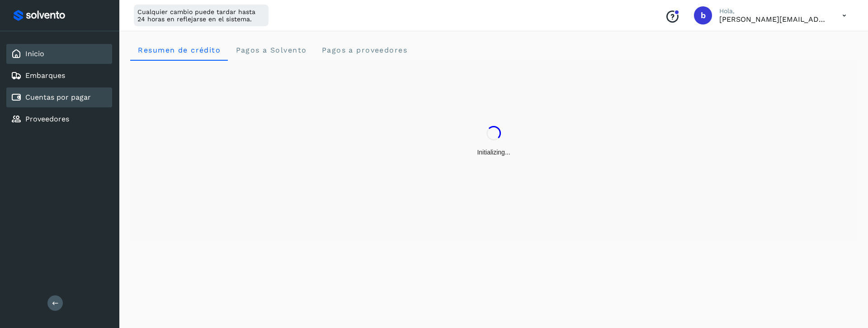 The width and height of the screenshot is (868, 328). I want to click on p: beatriz+08@solvento.mx, so click(773, 19).